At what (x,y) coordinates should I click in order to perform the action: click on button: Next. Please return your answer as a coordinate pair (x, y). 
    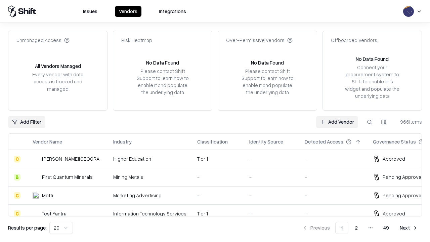
    Looking at the image, I should click on (409, 228).